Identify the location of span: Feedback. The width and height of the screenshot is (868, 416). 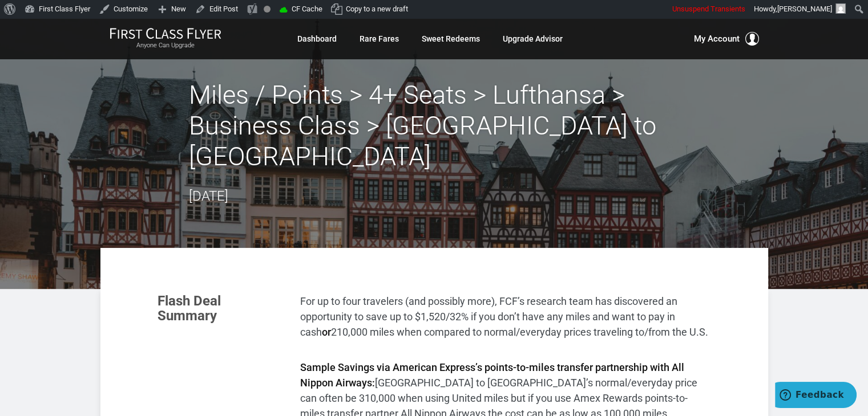
(44, 13).